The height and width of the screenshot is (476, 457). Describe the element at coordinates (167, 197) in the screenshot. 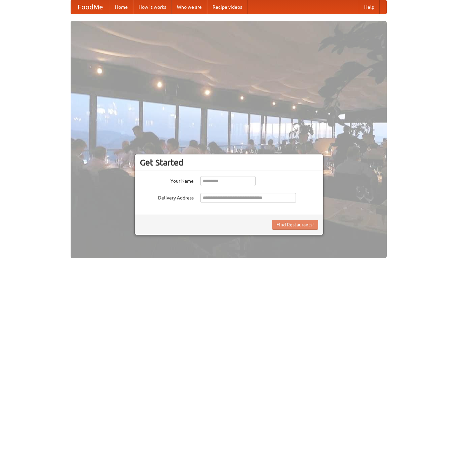

I see `label: Delivery Address` at that location.